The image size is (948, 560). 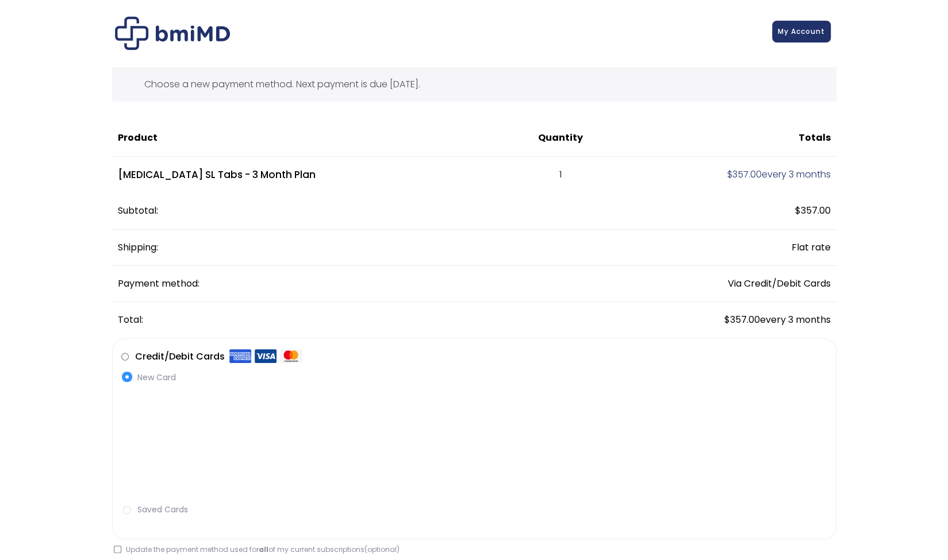 What do you see at coordinates (256, 549) in the screenshot?
I see `label: Update the payment method used for of my current subscriptions` at bounding box center [256, 549].